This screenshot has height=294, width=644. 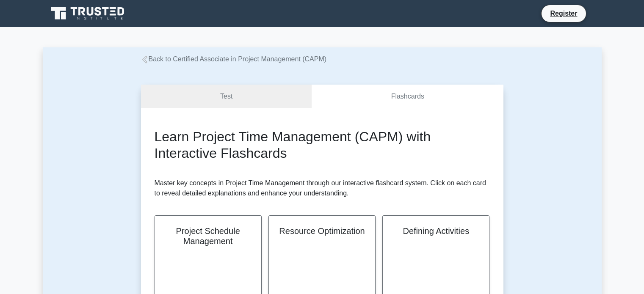 What do you see at coordinates (563, 13) in the screenshot?
I see `a: Register` at bounding box center [563, 13].